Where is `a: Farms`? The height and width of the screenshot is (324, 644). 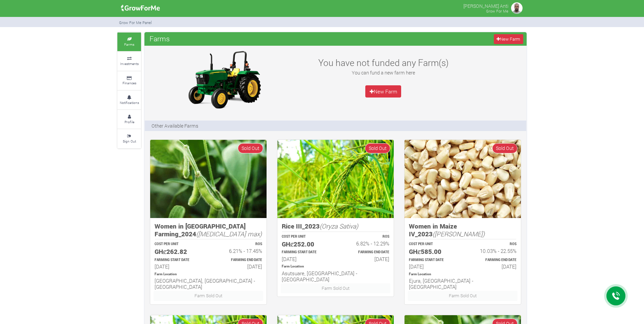 a: Farms is located at coordinates (129, 42).